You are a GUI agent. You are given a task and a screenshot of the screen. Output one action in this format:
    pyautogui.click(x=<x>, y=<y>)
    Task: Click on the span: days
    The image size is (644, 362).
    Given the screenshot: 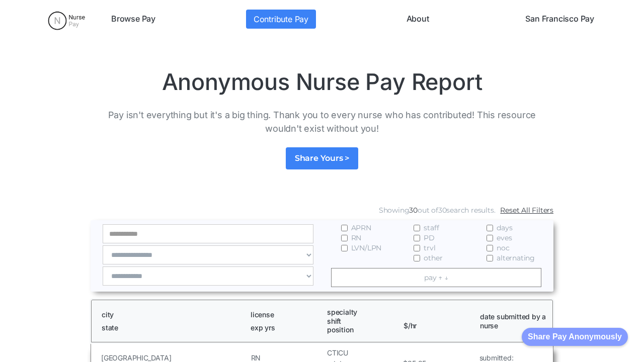 What is the action you would take?
    pyautogui.click(x=504, y=228)
    